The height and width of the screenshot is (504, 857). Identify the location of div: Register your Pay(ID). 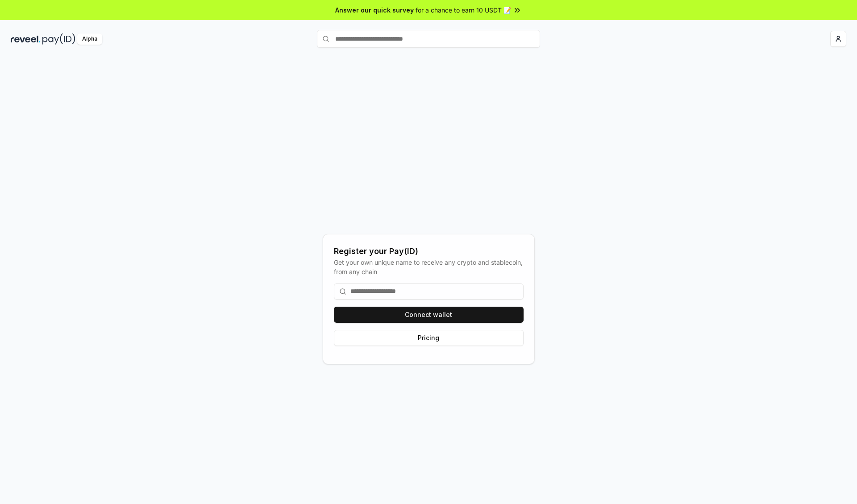
(428, 252).